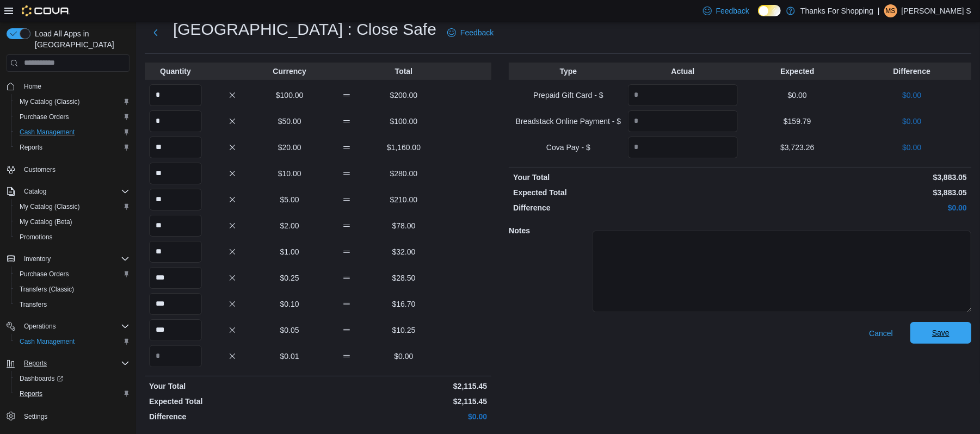  Describe the element at coordinates (797, 71) in the screenshot. I see `p: Expected` at that location.